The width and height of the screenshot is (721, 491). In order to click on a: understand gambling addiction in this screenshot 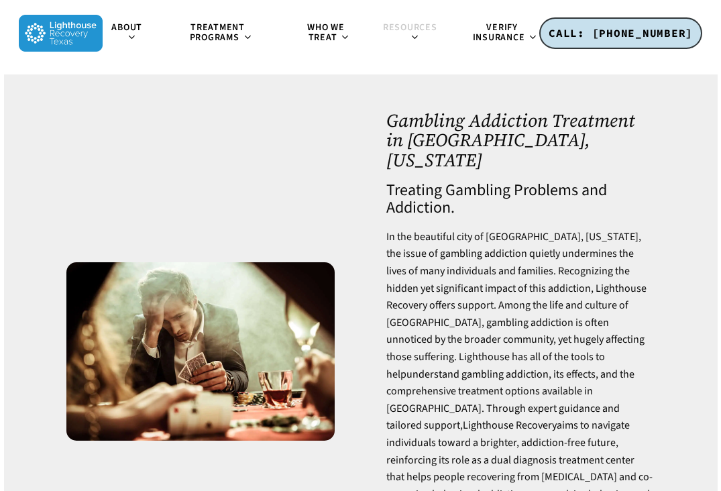, I will do `click(478, 374)`.